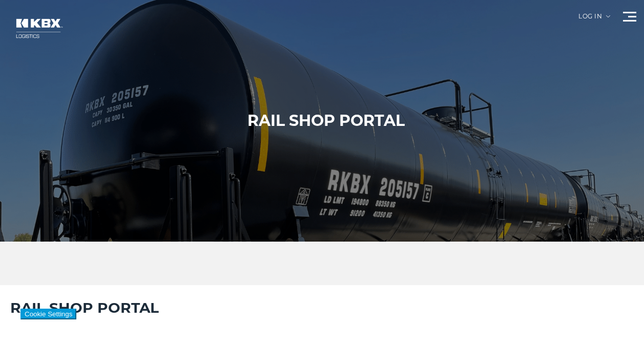 The image size is (644, 345). Describe the element at coordinates (594, 20) in the screenshot. I see `div: Log in` at that location.